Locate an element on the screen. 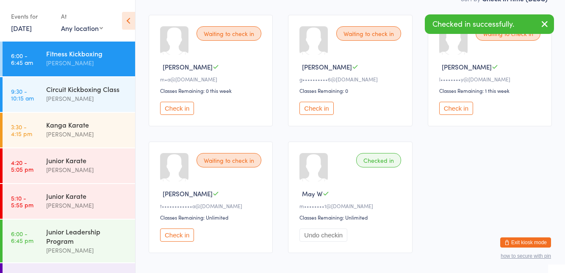 This screenshot has width=565, height=273. div: Classes Remaining: 0 this week is located at coordinates (212, 90).